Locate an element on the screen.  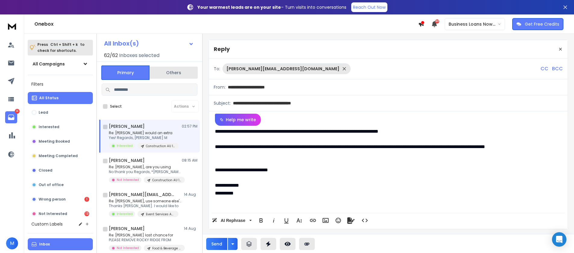
button: Primary is located at coordinates (125, 73).